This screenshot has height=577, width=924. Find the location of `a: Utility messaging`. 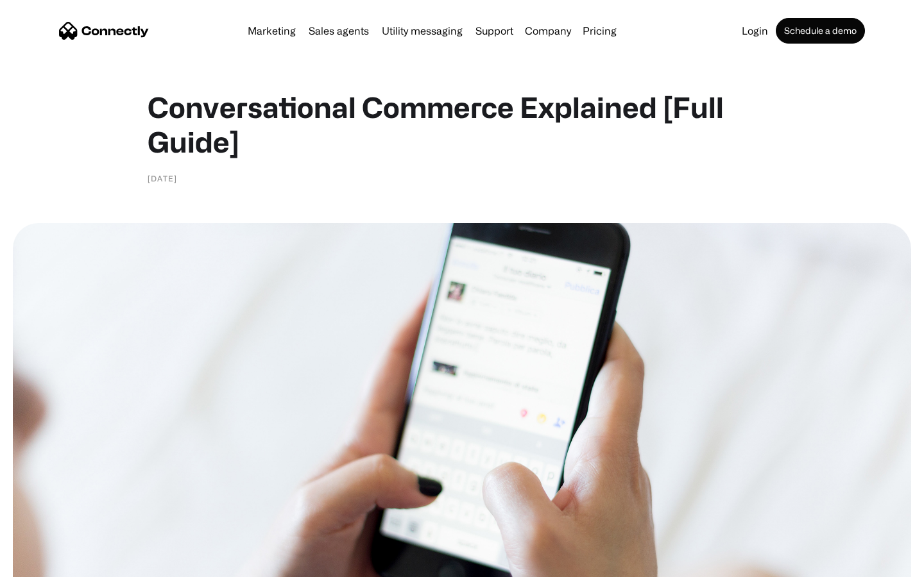

a: Utility messaging is located at coordinates (422, 31).